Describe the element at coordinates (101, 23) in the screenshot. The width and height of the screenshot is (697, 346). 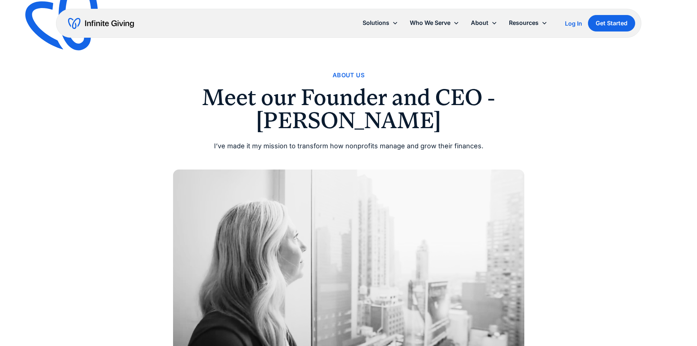
I see `a: home` at that location.